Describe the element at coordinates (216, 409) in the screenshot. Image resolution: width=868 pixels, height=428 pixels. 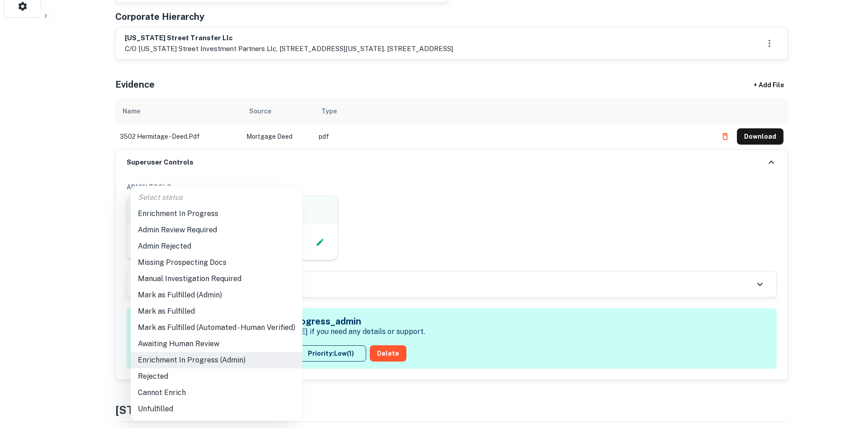
I see `li: Unfulfilled` at that location.